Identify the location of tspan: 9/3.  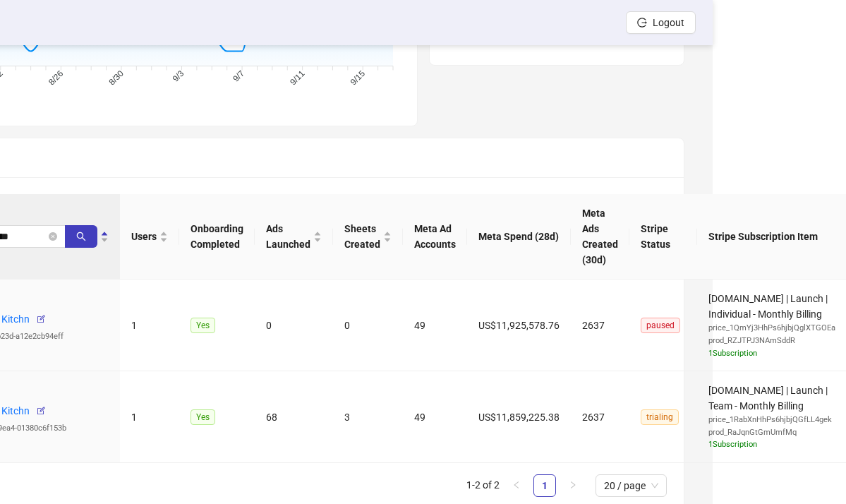
(178, 76).